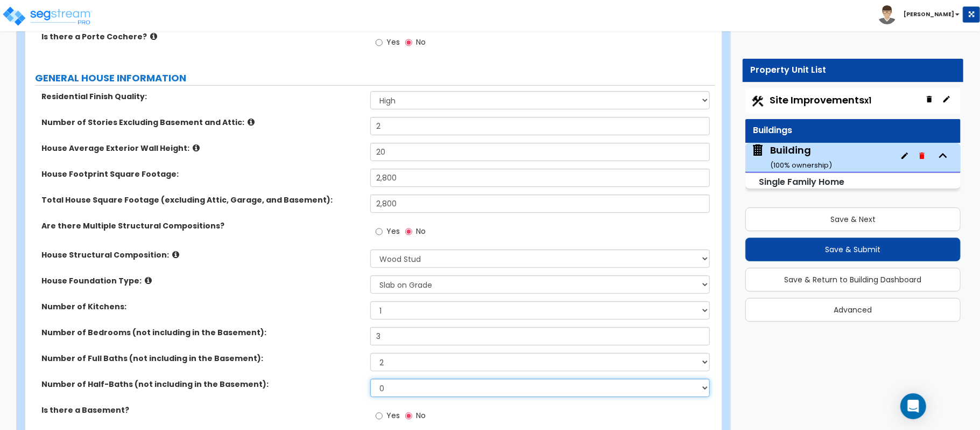  Describe the element at coordinates (202, 307) in the screenshot. I see `label: Number of Kitchens:` at that location.